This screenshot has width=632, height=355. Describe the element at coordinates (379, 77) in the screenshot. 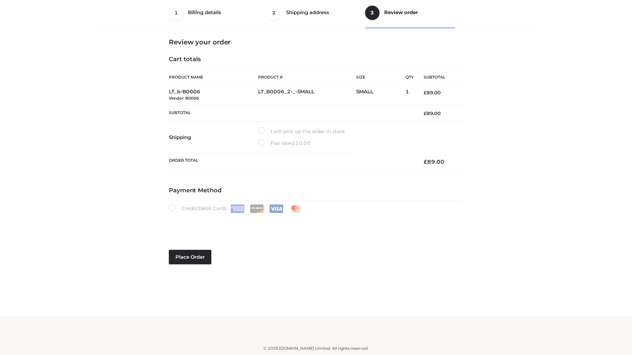

I see `th: Size` at that location.